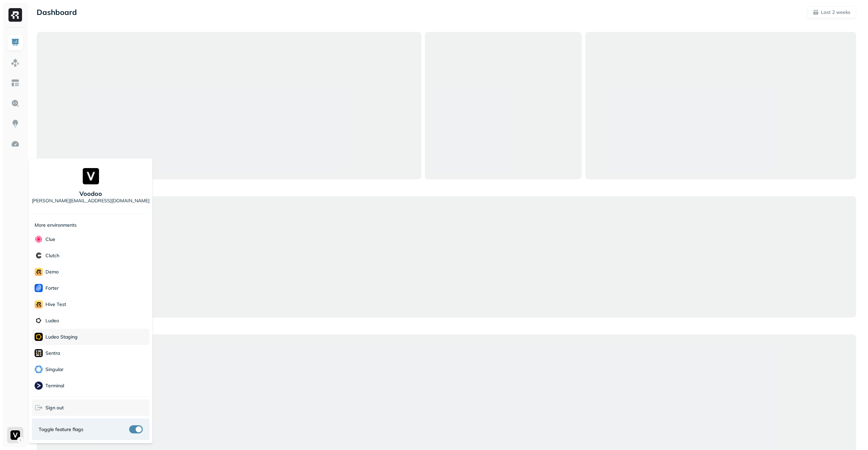  Describe the element at coordinates (39, 337) in the screenshot. I see `img: Ludeo Staging` at that location.